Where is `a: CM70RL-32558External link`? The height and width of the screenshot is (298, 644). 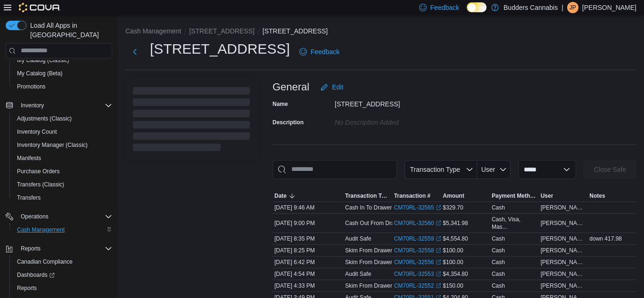 a: CM70RL-32558External link is located at coordinates (418, 250).